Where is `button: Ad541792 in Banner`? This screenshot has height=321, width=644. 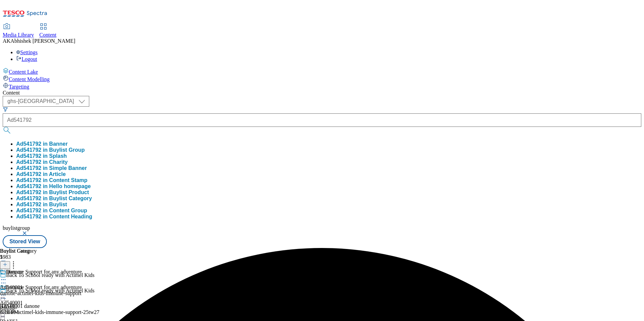
button: Ad541792 in Banner is located at coordinates (42, 144).